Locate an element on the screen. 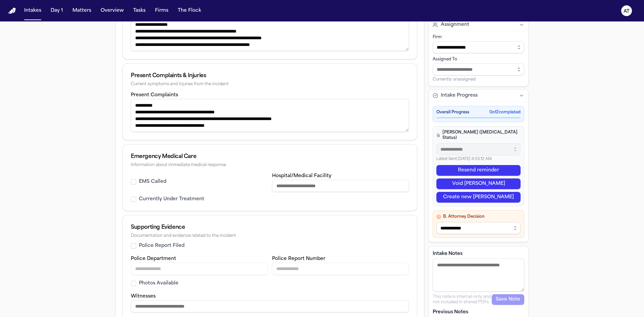 This screenshot has width=644, height=317. h4: B. Attorney Decision is located at coordinates (478, 217).